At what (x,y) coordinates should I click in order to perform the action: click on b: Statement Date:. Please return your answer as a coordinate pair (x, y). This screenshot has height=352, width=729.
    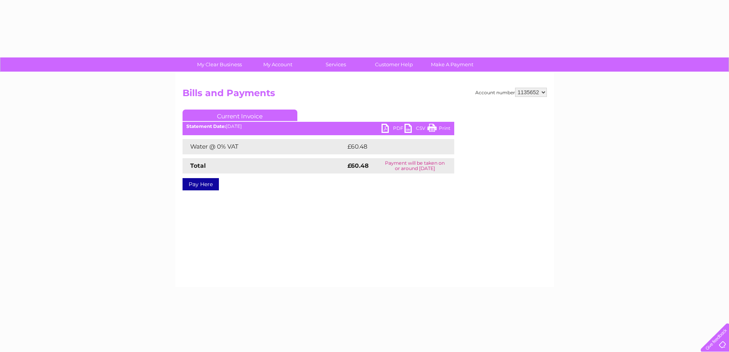
    Looking at the image, I should click on (206, 126).